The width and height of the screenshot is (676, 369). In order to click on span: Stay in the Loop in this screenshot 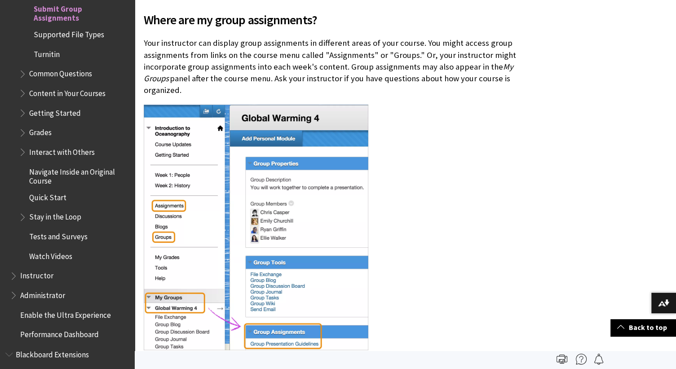, I will do `click(55, 215)`.